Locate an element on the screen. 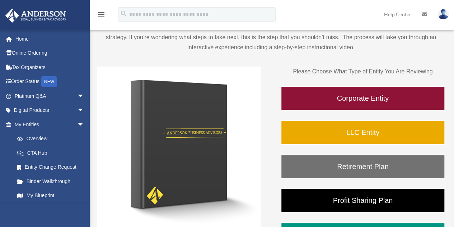 Image resolution: width=454 pixels, height=227 pixels. a: Online Ordering is located at coordinates (50, 53).